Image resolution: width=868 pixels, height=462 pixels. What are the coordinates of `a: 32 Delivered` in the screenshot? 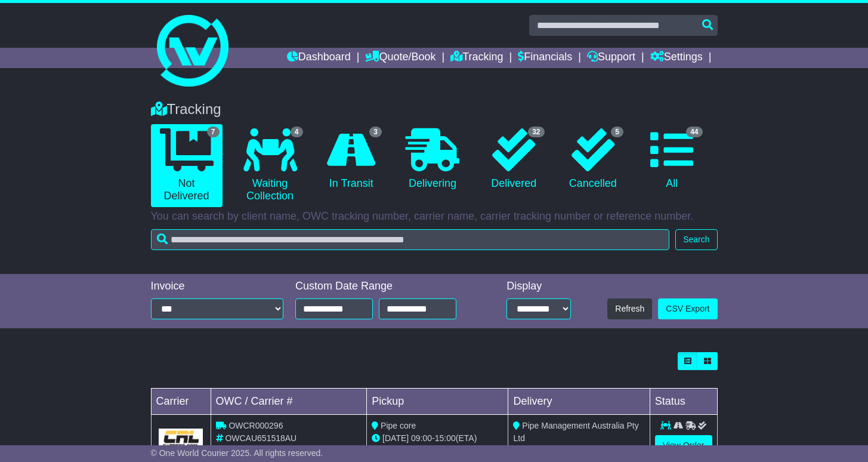 It's located at (514, 159).